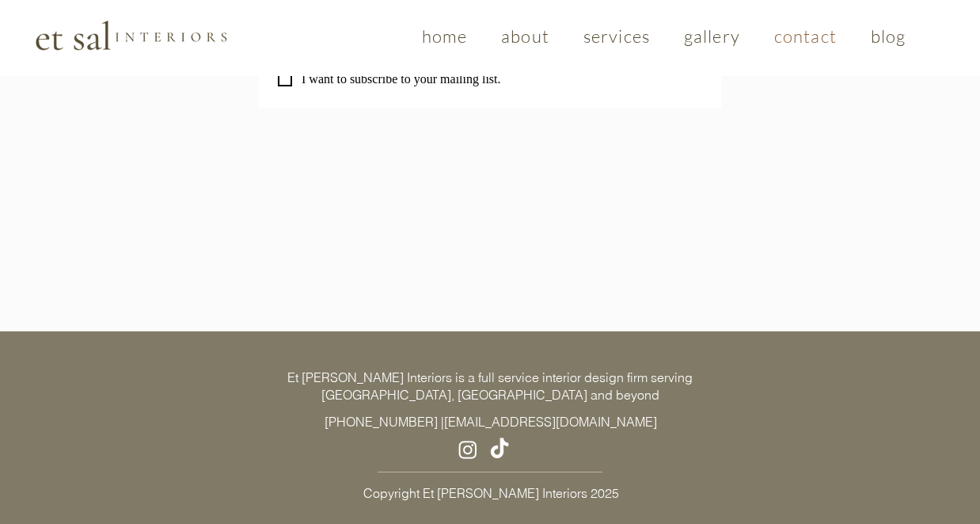 This screenshot has height=524, width=980. I want to click on nav: Site, so click(664, 36).